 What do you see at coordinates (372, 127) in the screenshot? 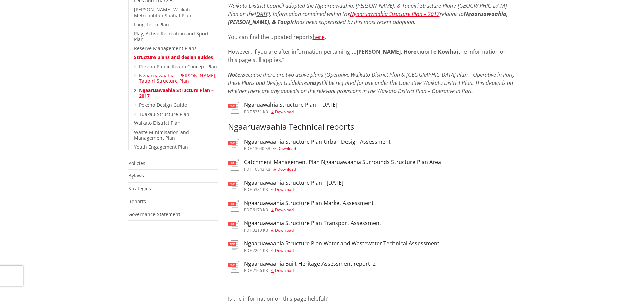
I see `h3: Ngaaruawaahia Technical reports` at bounding box center [372, 127].